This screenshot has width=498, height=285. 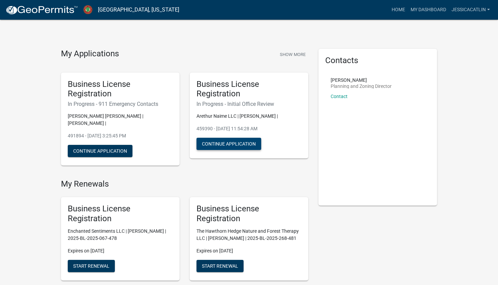 What do you see at coordinates (429, 10) in the screenshot?
I see `a: My Dashboard` at bounding box center [429, 10].